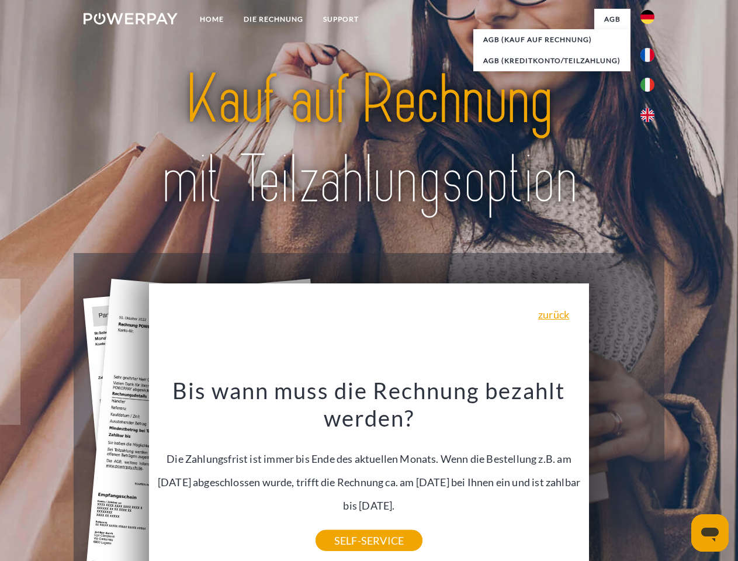 The width and height of the screenshot is (738, 561). Describe the element at coordinates (212, 19) in the screenshot. I see `a: Home` at that location.